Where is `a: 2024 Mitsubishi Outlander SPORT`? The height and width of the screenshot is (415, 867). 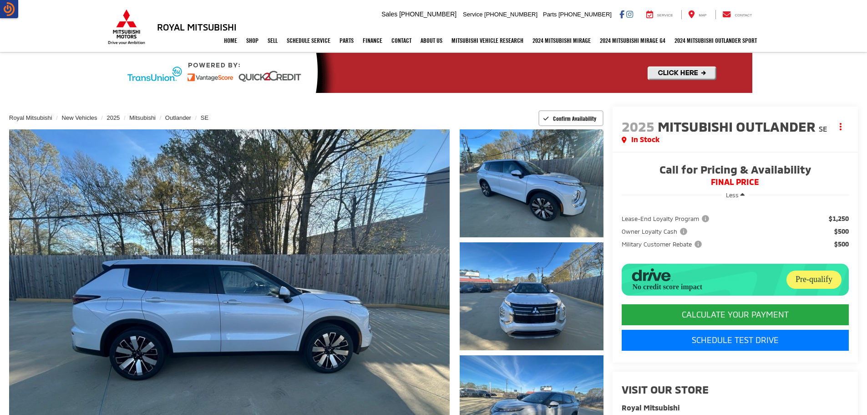
a: 2024 Mitsubishi Outlander SPORT is located at coordinates (715, 41).